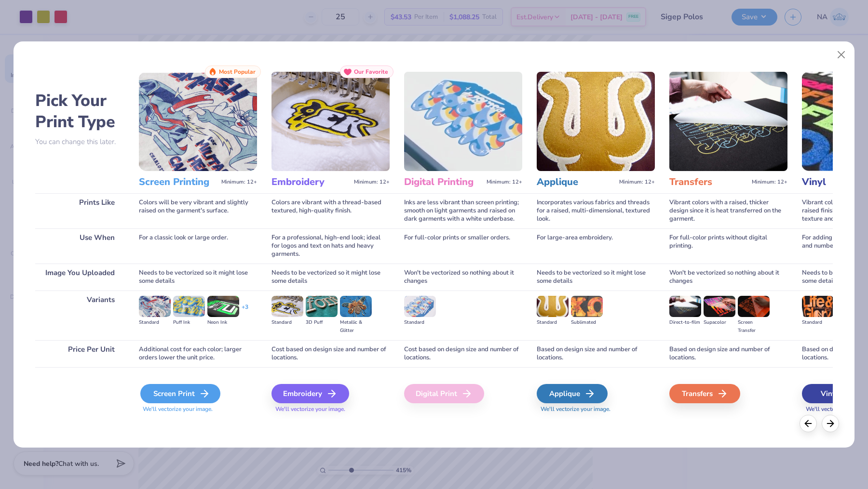  What do you see at coordinates (728, 122) in the screenshot?
I see `img: Transfers` at bounding box center [728, 122].